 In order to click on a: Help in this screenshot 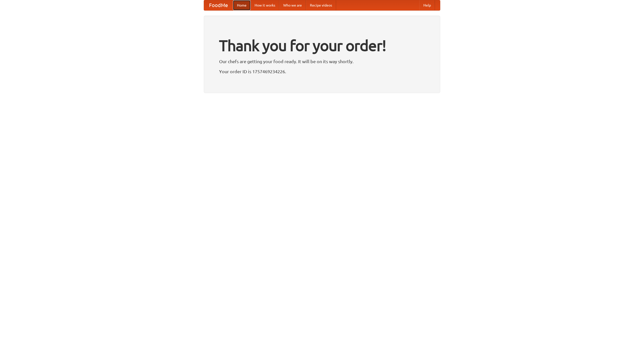, I will do `click(427, 5)`.